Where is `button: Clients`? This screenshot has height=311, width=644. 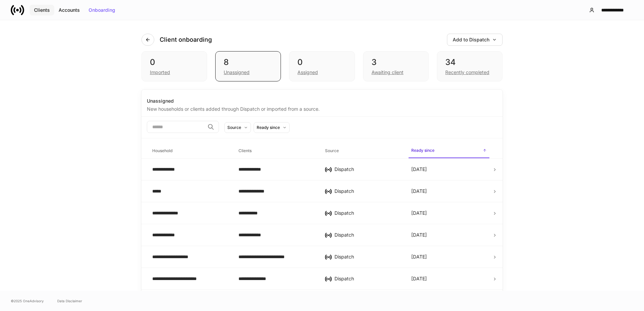 button: Clients is located at coordinates (42, 10).